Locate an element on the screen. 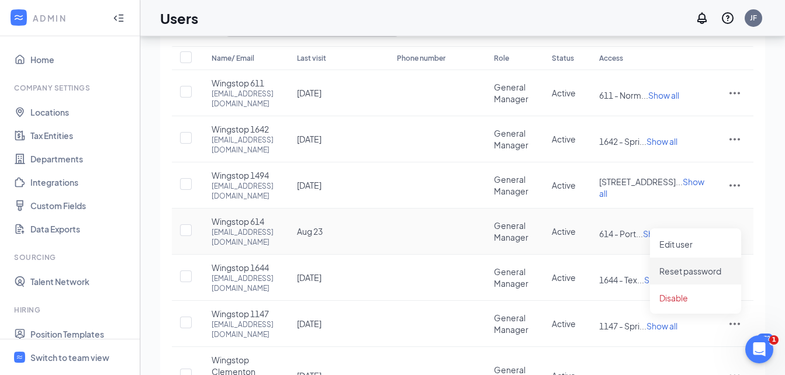  div: Last visit is located at coordinates (335, 58).